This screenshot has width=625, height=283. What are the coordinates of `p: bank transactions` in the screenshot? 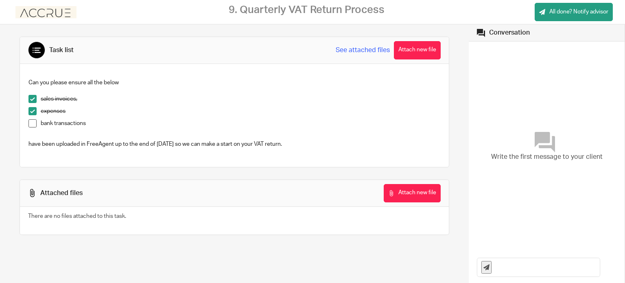 It's located at (240, 123).